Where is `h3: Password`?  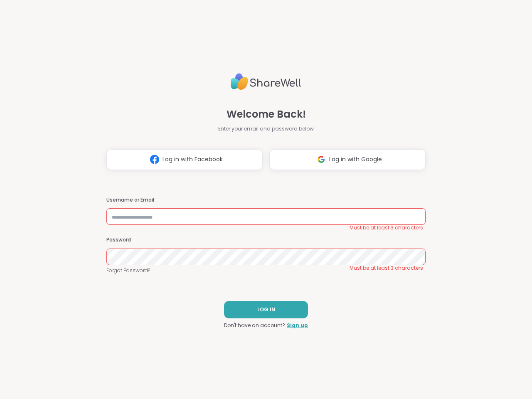 h3: Password is located at coordinates (266, 241).